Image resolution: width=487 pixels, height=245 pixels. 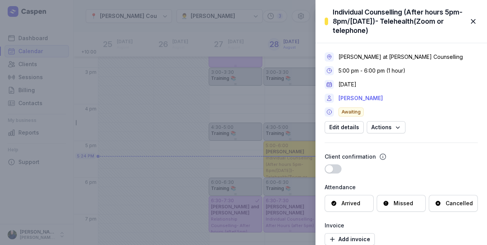 What do you see at coordinates (459, 204) in the screenshot?
I see `div: Cancelled` at bounding box center [459, 204].